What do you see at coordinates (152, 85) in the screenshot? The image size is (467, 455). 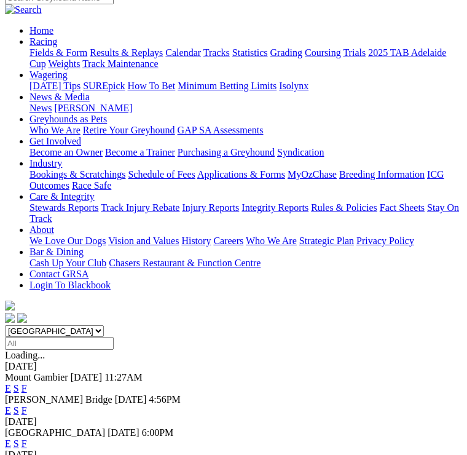 I see `a: How To Bet` at bounding box center [152, 85].